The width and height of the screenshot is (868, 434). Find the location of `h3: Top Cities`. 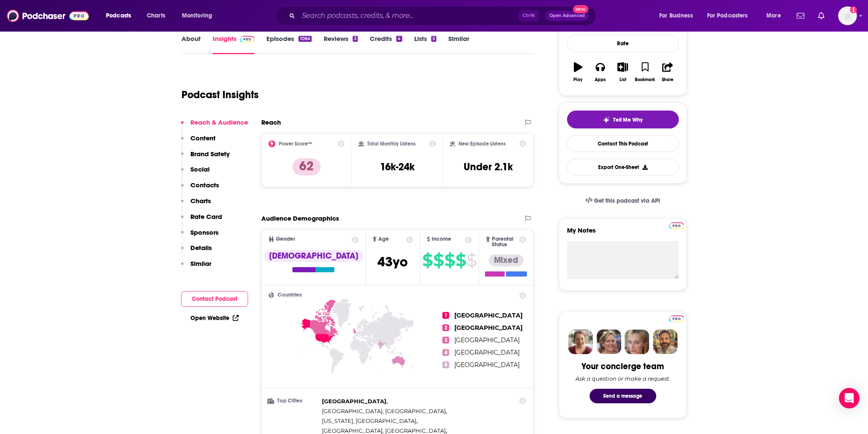

h3: Top Cities is located at coordinates (293, 401).